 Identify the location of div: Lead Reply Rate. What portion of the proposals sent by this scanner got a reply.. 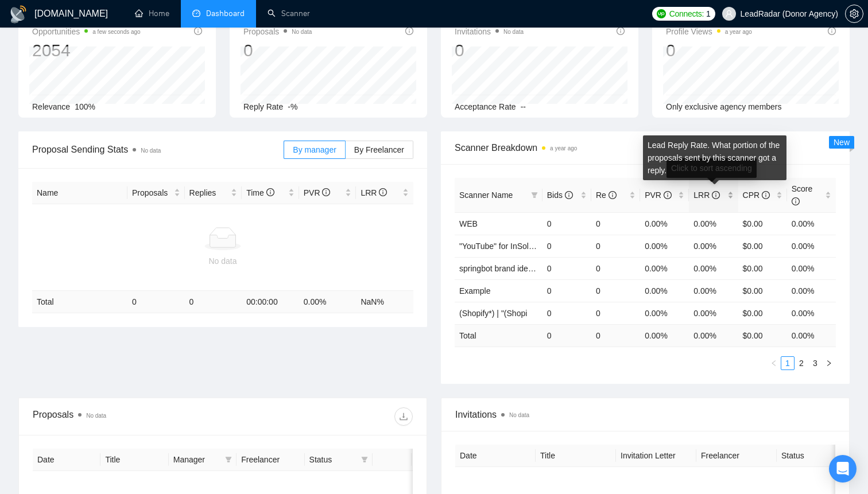
(715, 158).